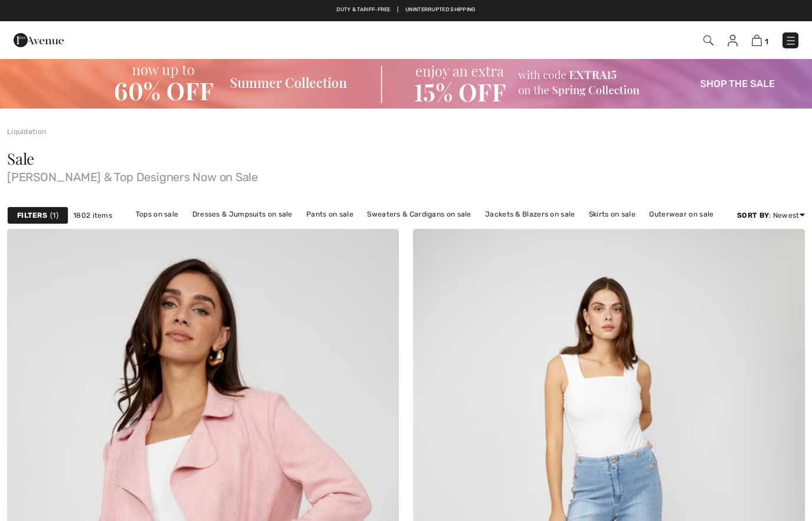 Image resolution: width=812 pixels, height=521 pixels. I want to click on a: Tops on sale, so click(157, 214).